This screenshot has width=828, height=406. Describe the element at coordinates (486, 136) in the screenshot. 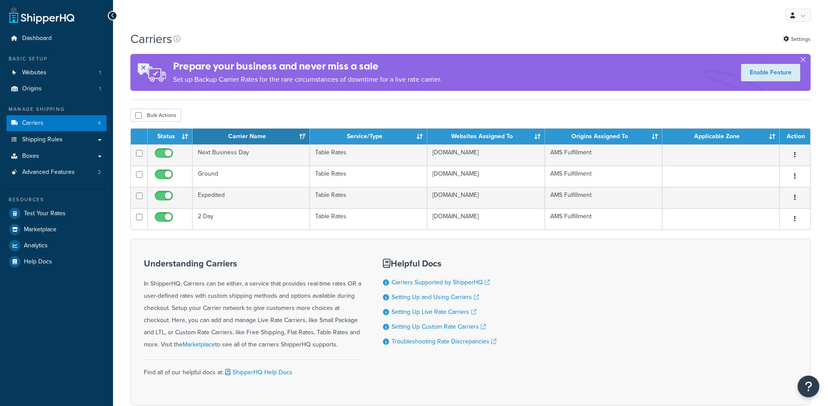

I see `th: Websites Assigned To: activate to sort column ascending` at that location.